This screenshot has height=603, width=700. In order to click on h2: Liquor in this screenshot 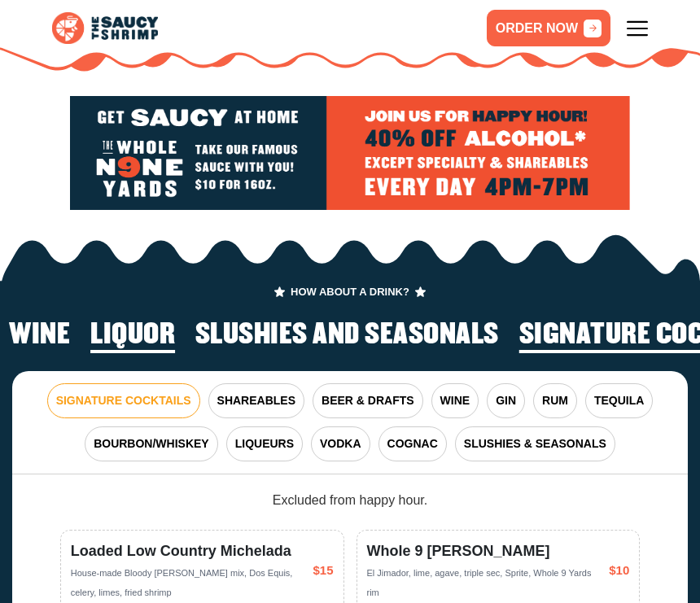, I will do `click(133, 335)`.